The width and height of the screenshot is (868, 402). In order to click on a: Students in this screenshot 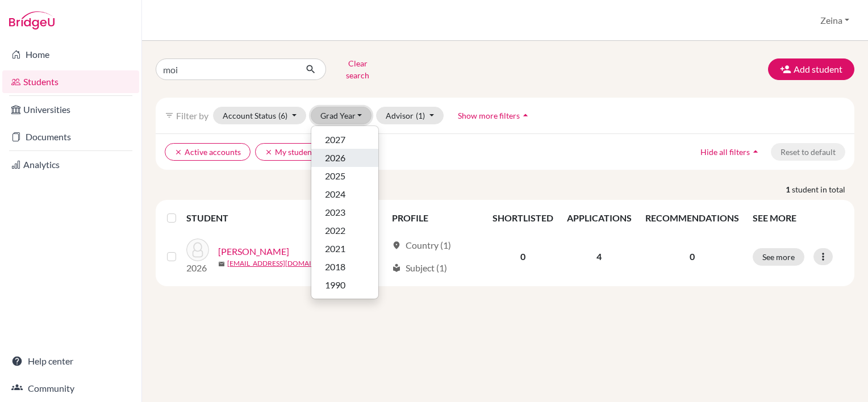, I will do `click(70, 82)`.